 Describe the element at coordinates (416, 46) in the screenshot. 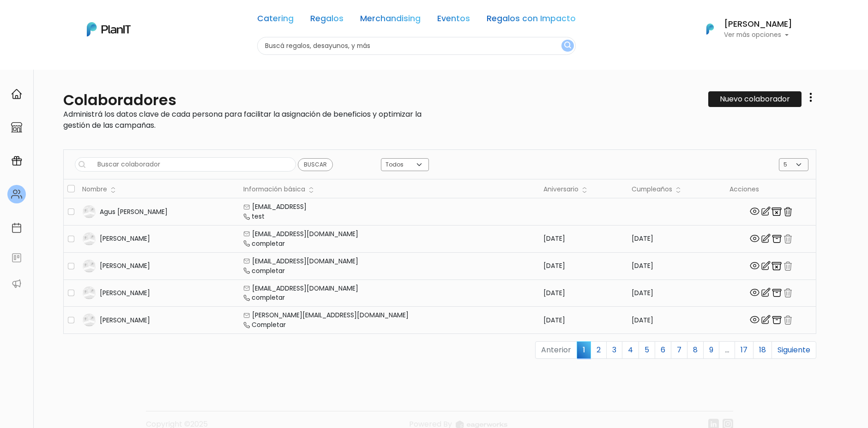

I see `input: Buscá regalos, desayunos, y más` at that location.